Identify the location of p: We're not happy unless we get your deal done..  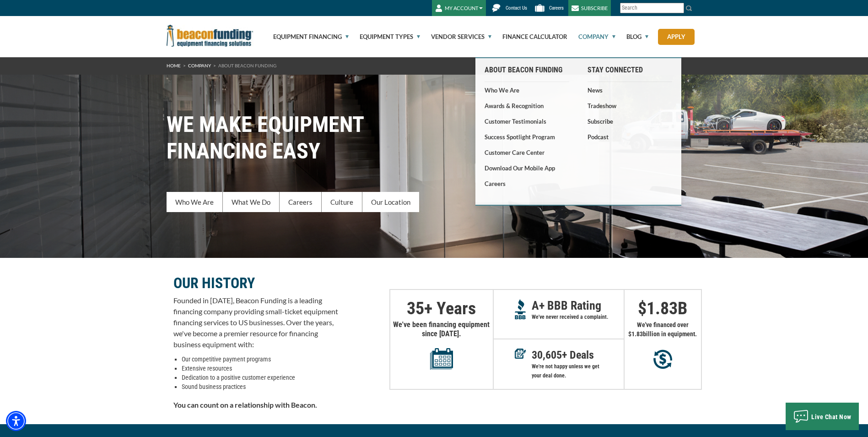
(577, 371).